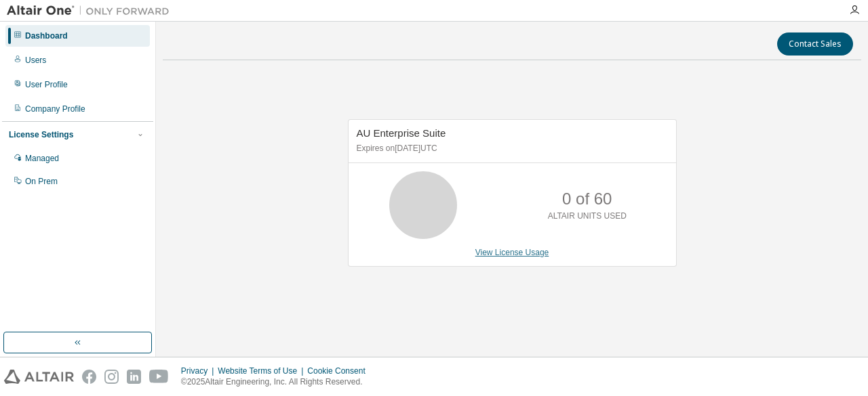 The width and height of the screenshot is (868, 396). Describe the element at coordinates (340, 372) in the screenshot. I see `div: Cookie Consent` at that location.